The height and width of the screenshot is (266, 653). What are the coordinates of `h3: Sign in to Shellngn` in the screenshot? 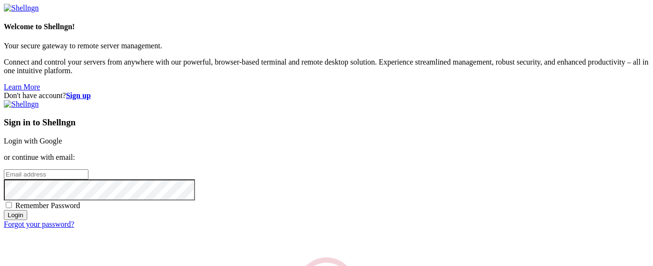 It's located at (327, 122).